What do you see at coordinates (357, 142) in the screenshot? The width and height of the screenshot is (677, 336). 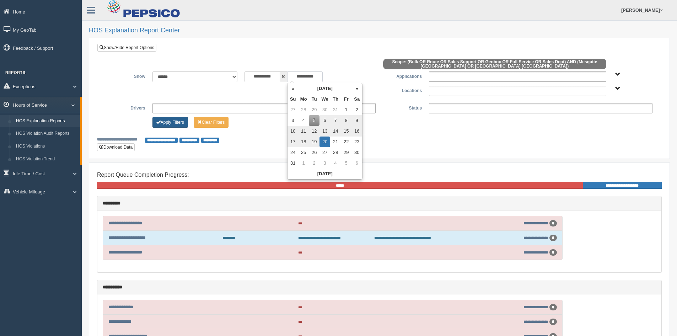 I see `td: 23` at bounding box center [357, 142].